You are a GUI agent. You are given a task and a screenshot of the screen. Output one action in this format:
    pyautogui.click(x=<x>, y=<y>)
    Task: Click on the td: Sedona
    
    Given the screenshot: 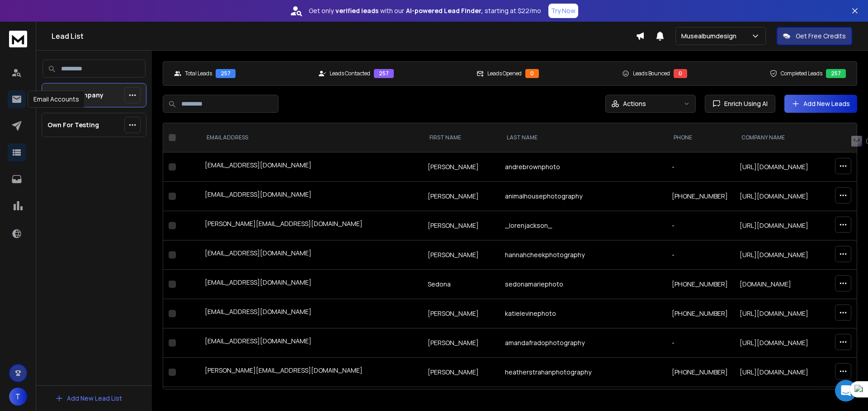 What is the action you would take?
    pyautogui.click(x=461, y=284)
    